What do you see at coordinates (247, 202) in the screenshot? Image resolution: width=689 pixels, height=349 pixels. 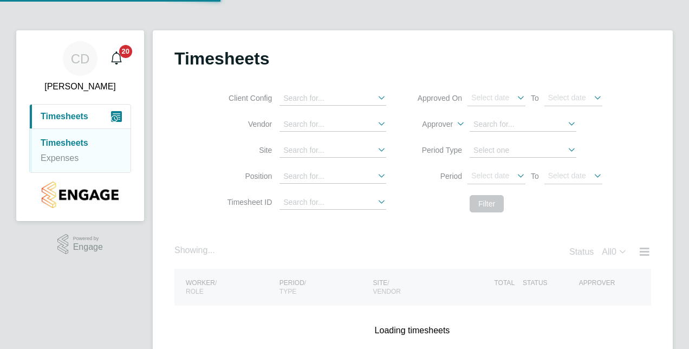 I see `label: Timesheet ID` at bounding box center [247, 202].